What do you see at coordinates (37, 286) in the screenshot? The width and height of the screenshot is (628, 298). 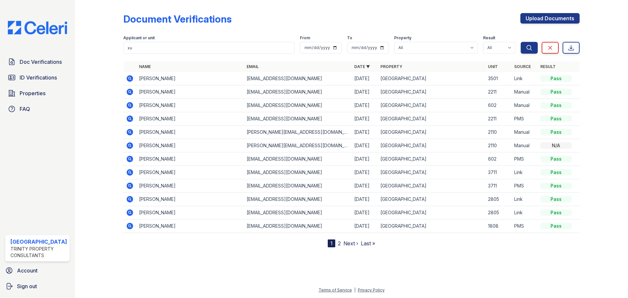 I see `button: Sign out` at bounding box center [37, 286].